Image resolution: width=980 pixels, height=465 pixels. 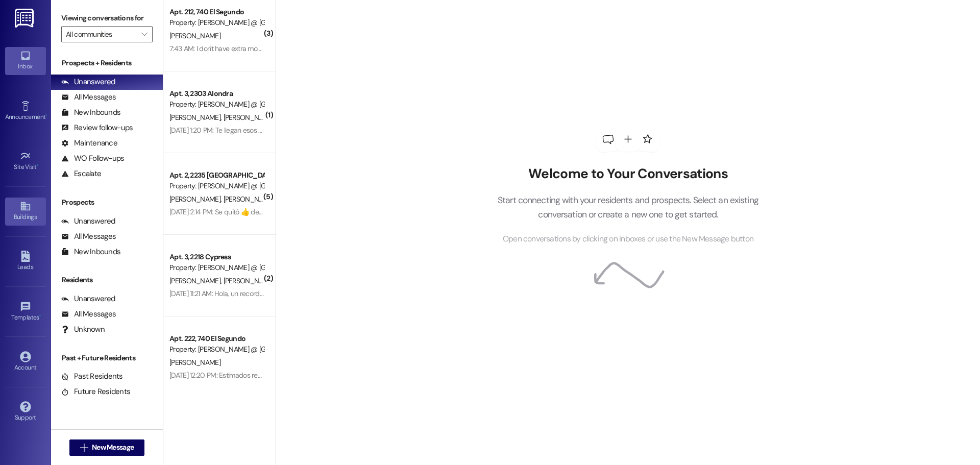 What do you see at coordinates (26, 412) in the screenshot?
I see `a: Support` at bounding box center [26, 412].